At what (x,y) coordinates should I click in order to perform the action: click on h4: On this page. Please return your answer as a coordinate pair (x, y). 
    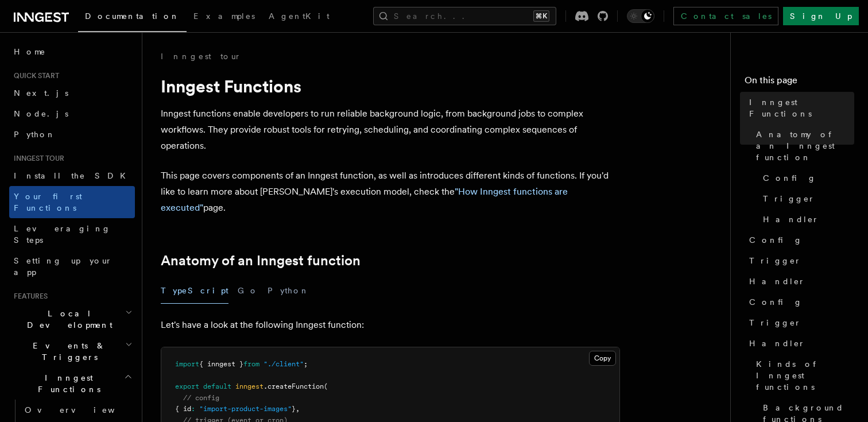
    Looking at the image, I should click on (799, 83).